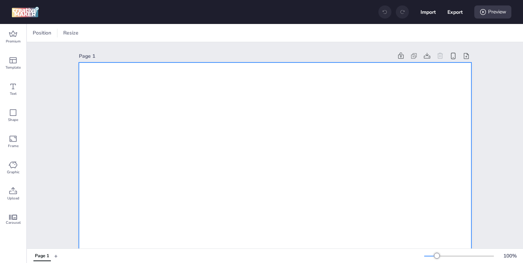 The width and height of the screenshot is (523, 263). Describe the element at coordinates (13, 198) in the screenshot. I see `span: Upload` at that location.